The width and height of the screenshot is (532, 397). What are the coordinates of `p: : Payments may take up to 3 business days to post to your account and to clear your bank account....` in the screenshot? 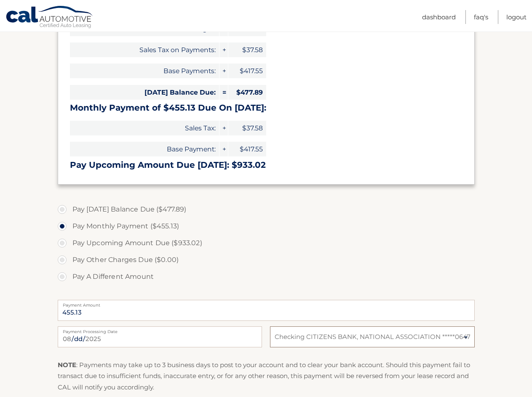 It's located at (266, 376).